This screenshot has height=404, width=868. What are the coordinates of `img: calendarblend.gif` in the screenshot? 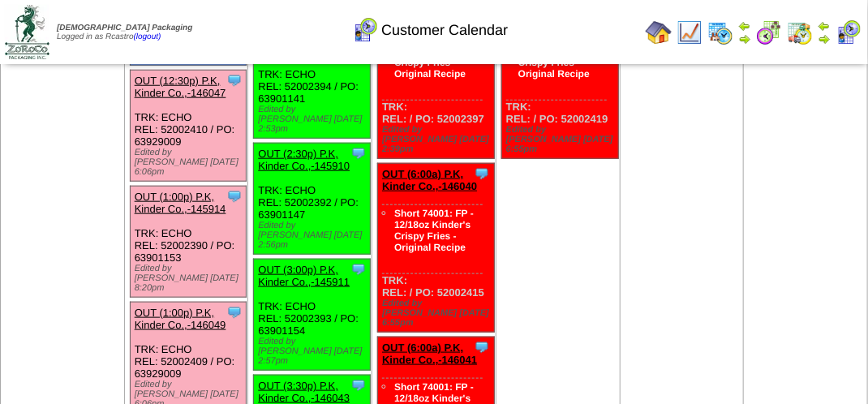 It's located at (769, 33).